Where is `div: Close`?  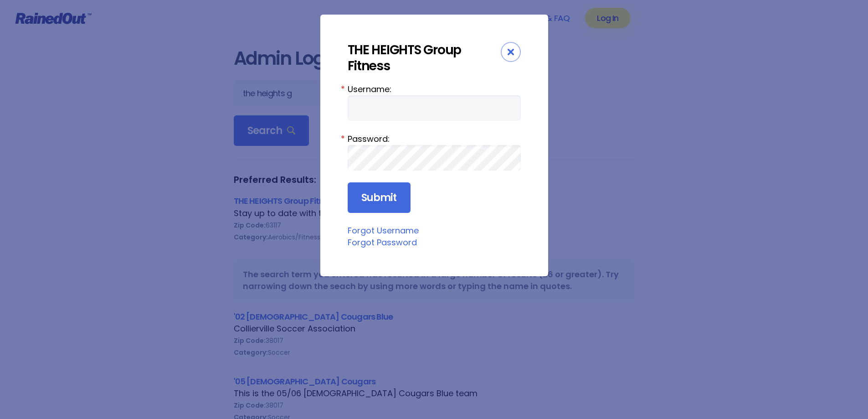
div: Close is located at coordinates (511, 52).